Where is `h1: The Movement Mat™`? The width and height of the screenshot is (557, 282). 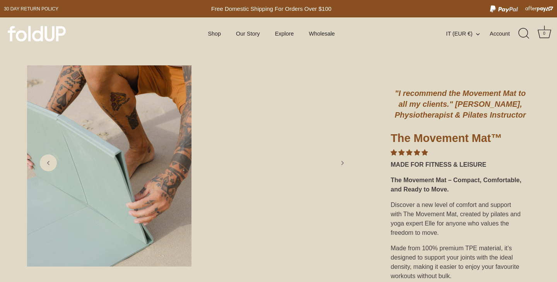 h1: The Movement Mat™ is located at coordinates (461, 140).